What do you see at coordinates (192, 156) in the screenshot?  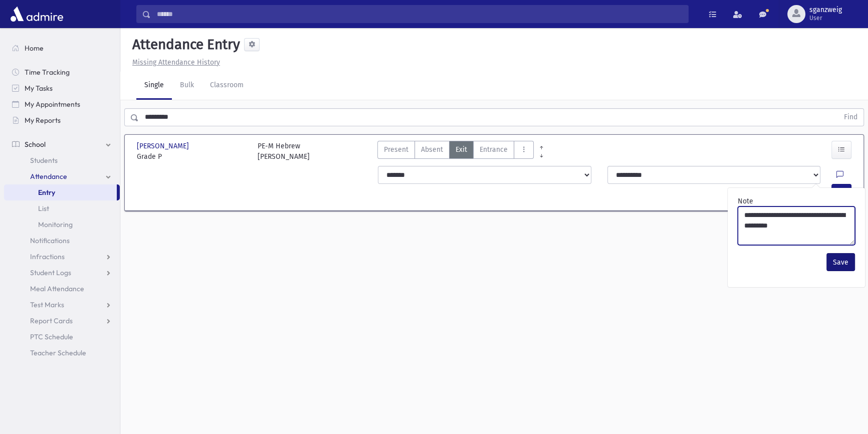 I see `span: Grade P` at bounding box center [192, 156].